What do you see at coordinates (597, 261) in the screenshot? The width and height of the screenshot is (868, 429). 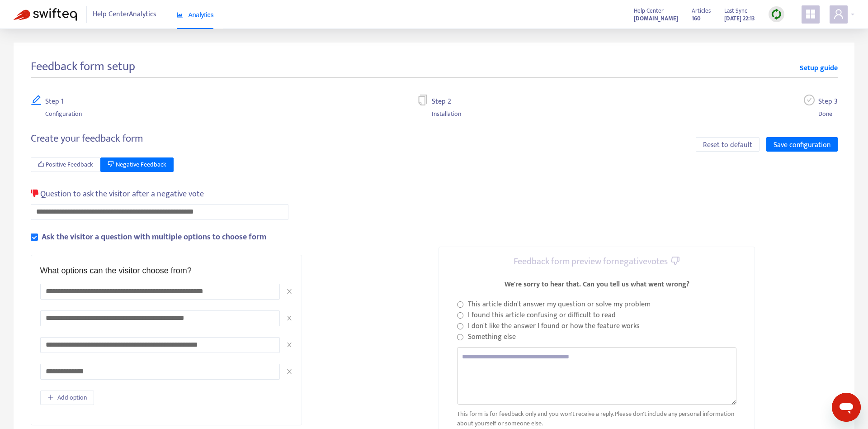 I see `h4: Feedback form preview for negative votes` at bounding box center [597, 261].